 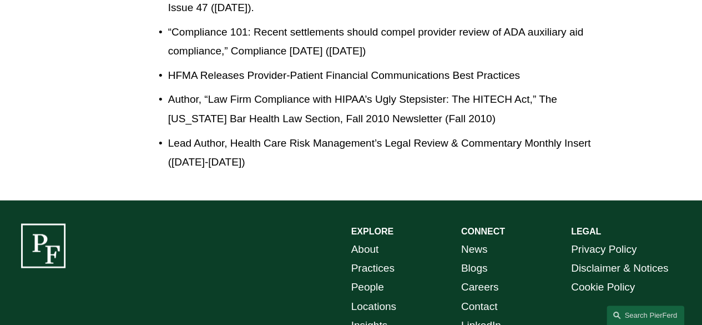 What do you see at coordinates (480, 286) in the screenshot?
I see `a: Careers` at bounding box center [480, 286].